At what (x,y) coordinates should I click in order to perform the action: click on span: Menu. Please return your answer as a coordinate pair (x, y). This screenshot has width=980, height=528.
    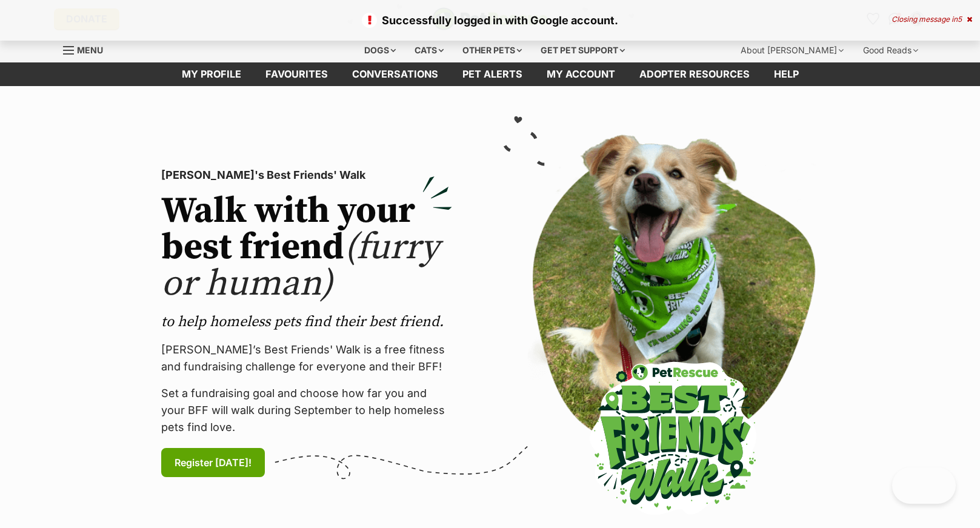
    Looking at the image, I should click on (90, 50).